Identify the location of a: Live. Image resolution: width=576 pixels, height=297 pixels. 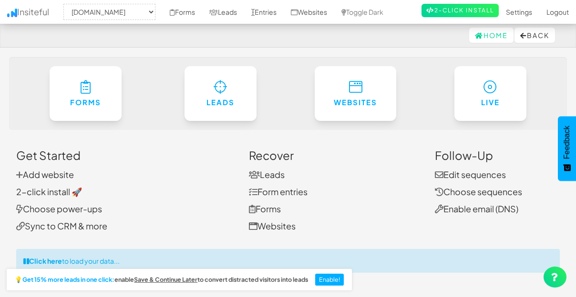
(490, 93).